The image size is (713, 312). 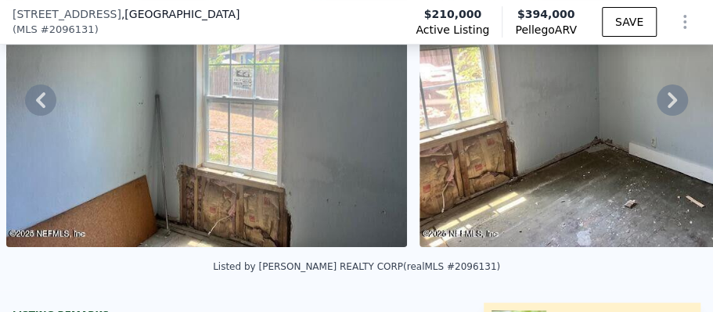 What do you see at coordinates (545, 30) in the screenshot?
I see `span: Pellego ARV` at bounding box center [545, 30].